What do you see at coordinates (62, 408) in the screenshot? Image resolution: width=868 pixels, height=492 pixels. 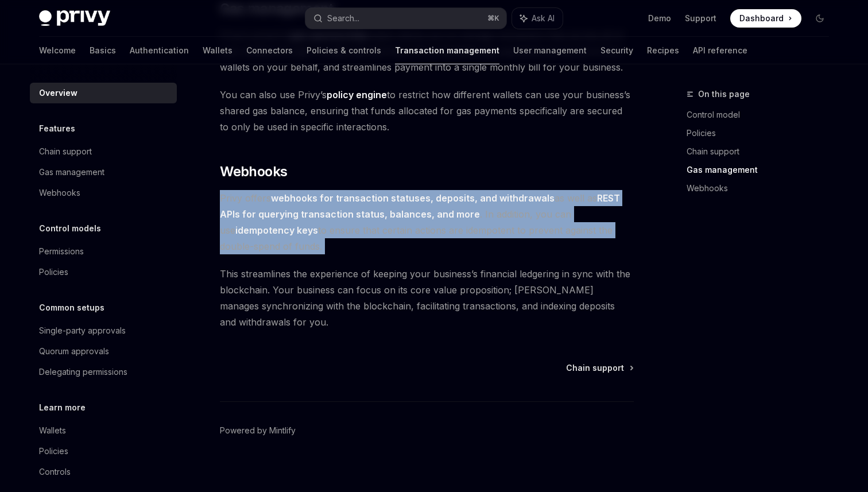 I see `h5: Learn more` at bounding box center [62, 408].